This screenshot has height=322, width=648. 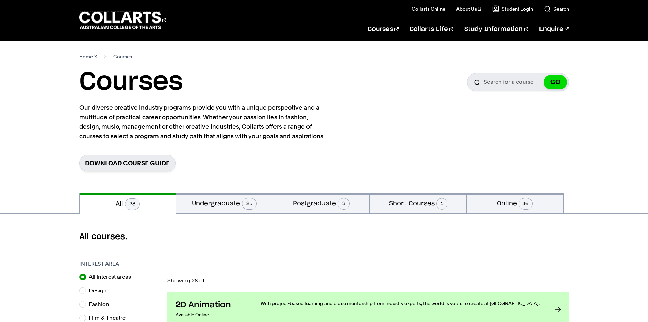 What do you see at coordinates (122, 56) in the screenshot?
I see `span: Courses` at bounding box center [122, 56].